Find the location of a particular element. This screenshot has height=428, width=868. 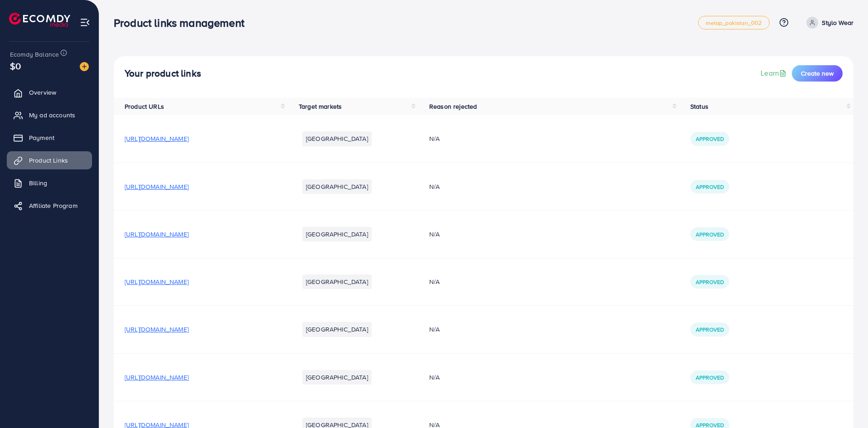

span: Target markets is located at coordinates (320, 106).